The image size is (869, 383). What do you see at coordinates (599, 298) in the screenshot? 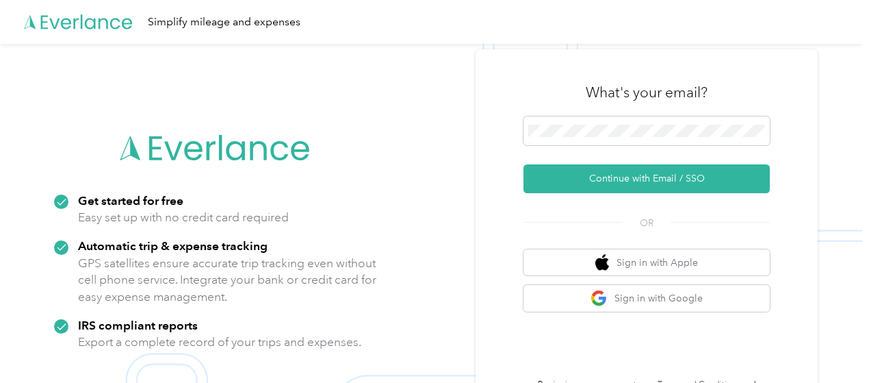
I see `img: google logo` at bounding box center [599, 298].